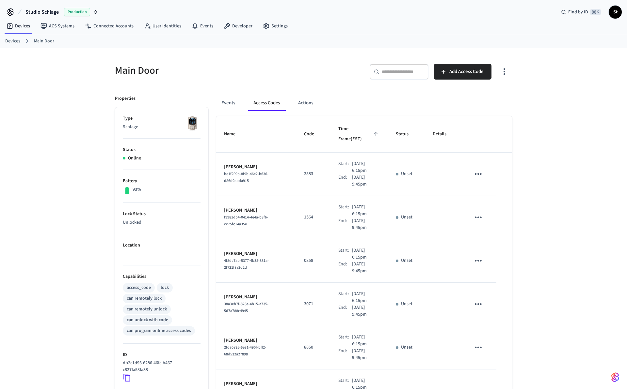 This screenshot has height=389, width=627. Describe the element at coordinates (202, 26) in the screenshot. I see `a: Events` at that location.